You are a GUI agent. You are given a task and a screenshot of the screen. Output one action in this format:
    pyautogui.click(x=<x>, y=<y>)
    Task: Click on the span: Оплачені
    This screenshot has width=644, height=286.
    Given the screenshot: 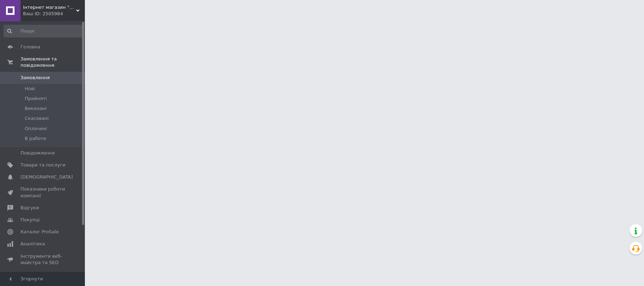 What is the action you would take?
    pyautogui.click(x=36, y=129)
    